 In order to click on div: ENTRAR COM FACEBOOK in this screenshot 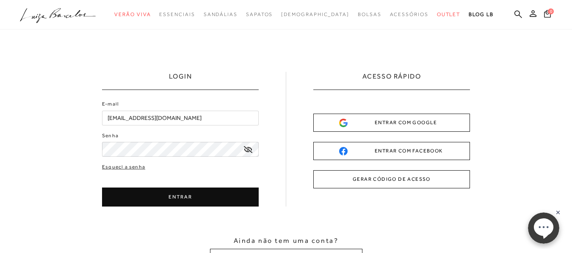, I will do `click(391, 151)`.